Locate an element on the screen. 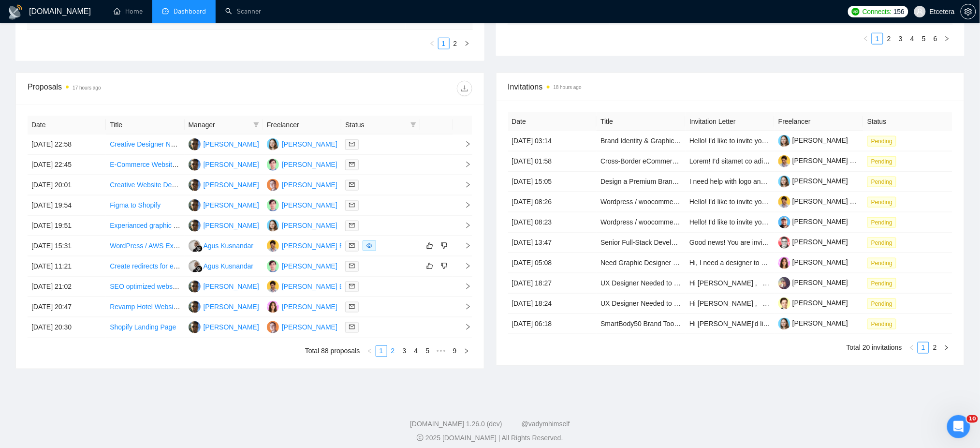 Image resolution: width=980 pixels, height=448 pixels. img: c1UoaMzKBY-GWbreaV7sVF2LUs3COLKK0XpZn8apeAot5vY1XfLaDMeTNzu3tJ2YMy is located at coordinates (784, 283).